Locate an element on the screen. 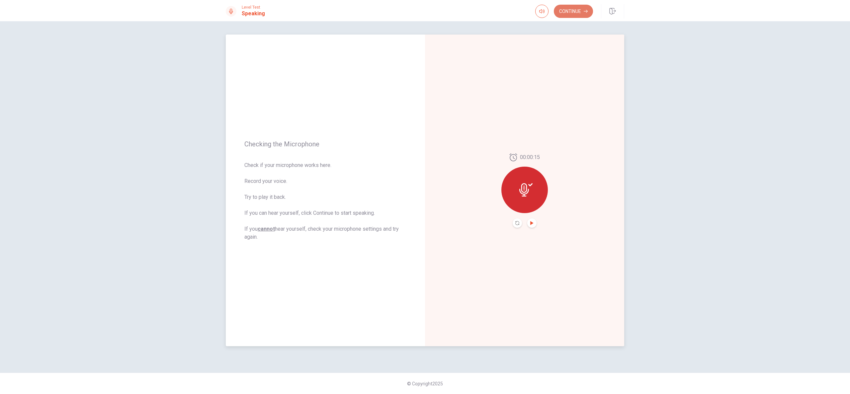 This screenshot has width=850, height=394. span: Checking the Microphone is located at coordinates (325, 144).